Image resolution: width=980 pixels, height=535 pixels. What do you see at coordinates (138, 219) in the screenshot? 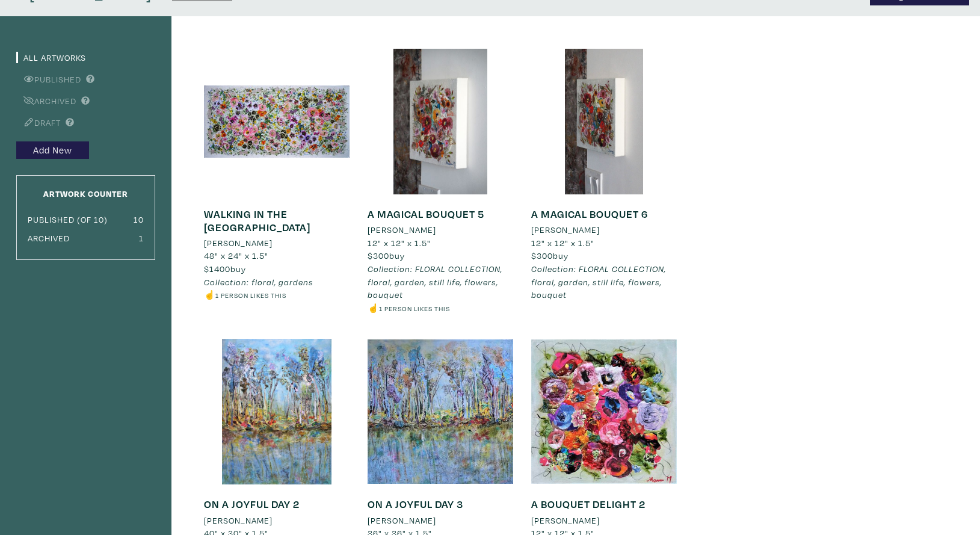
I see `small: 10` at bounding box center [138, 219].